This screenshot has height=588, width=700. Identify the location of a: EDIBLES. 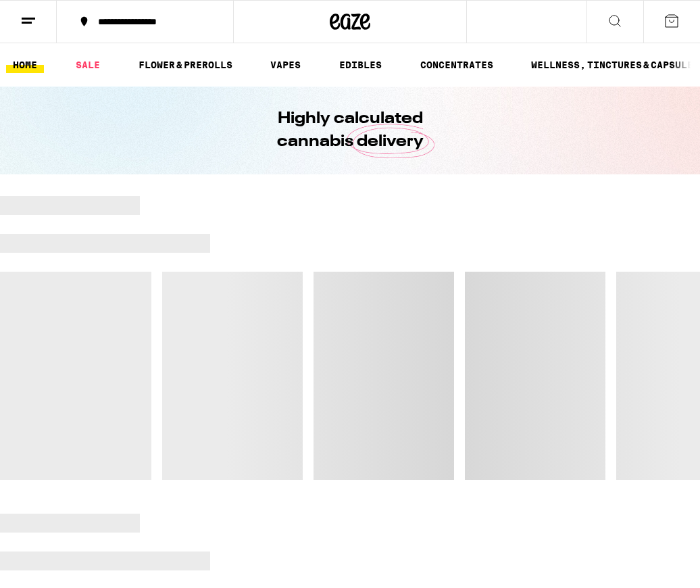
(360, 65).